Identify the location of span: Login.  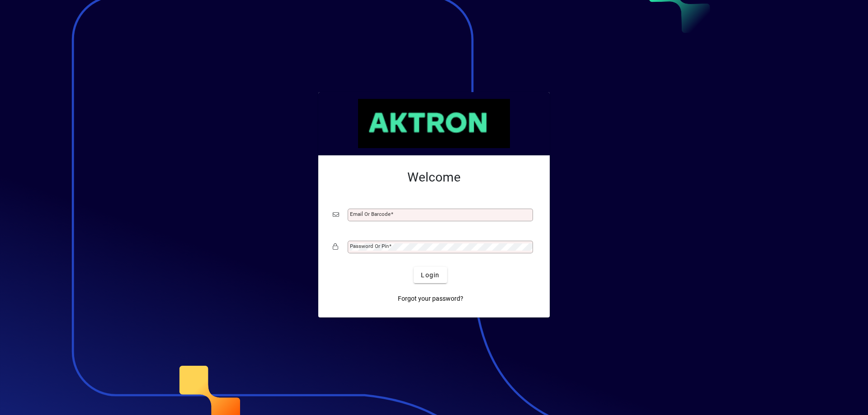
(430, 275).